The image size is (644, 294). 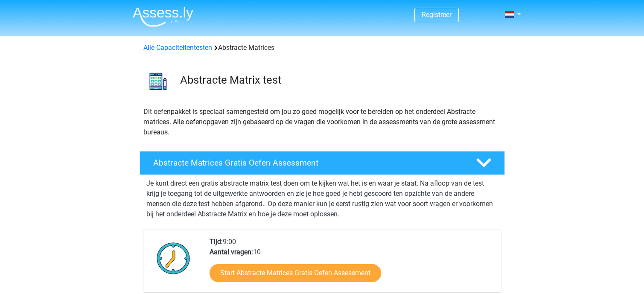 I want to click on a: Alle Capaciteitentesten, so click(x=177, y=48).